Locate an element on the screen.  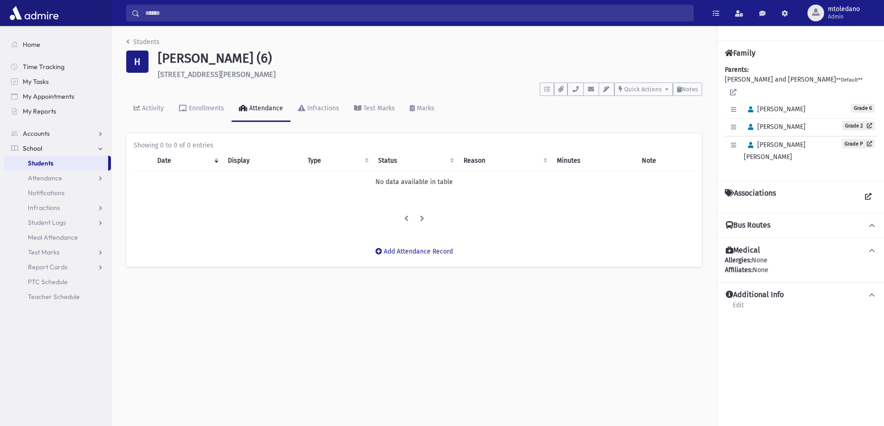
a: Grade P is located at coordinates (858, 144).